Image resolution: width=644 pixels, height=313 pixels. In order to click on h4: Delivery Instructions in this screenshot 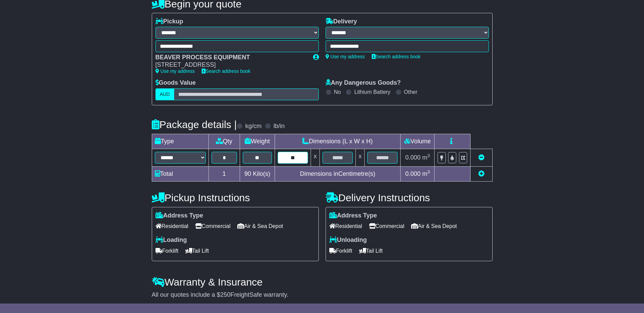, I will do `click(409, 198)`.